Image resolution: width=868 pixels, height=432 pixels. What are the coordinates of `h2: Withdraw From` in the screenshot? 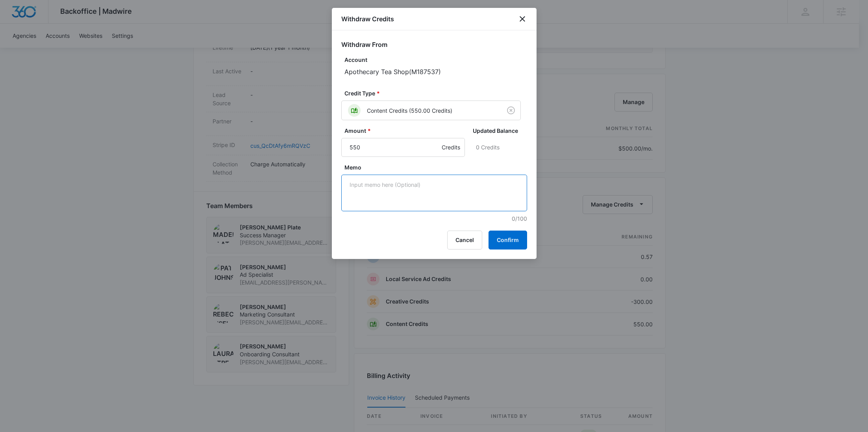 It's located at (434, 45).